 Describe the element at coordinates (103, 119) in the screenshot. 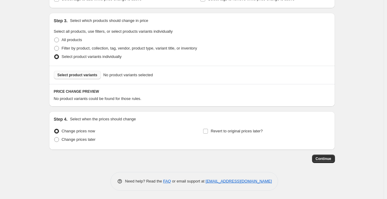

I see `p: Select when the prices should change` at that location.